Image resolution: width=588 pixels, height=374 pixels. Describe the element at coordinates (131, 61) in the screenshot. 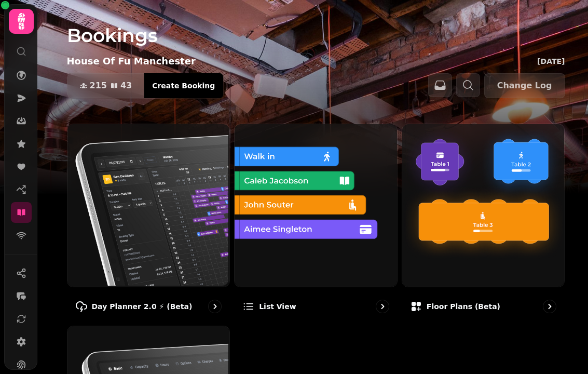

I see `p: House Of Fu Manchester` at that location.